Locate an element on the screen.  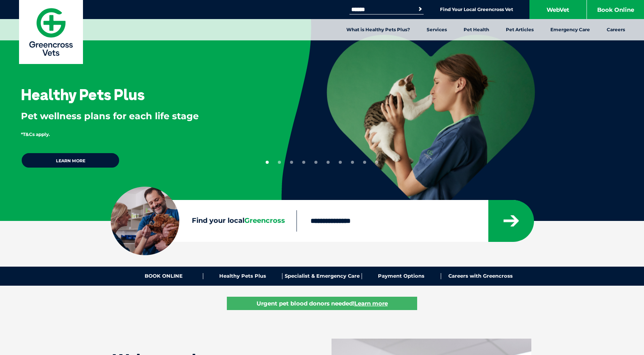
a: Emergency Care is located at coordinates (570, 30).